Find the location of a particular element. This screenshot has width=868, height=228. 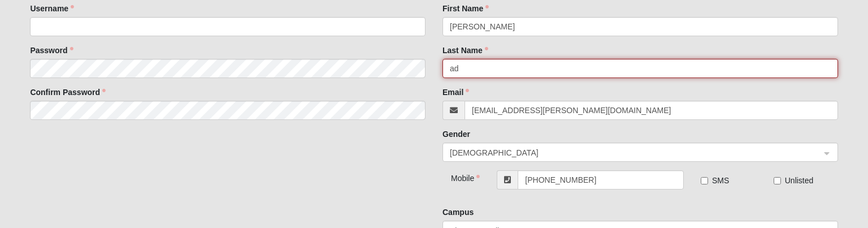

div: Mobile is located at coordinates (459, 177).